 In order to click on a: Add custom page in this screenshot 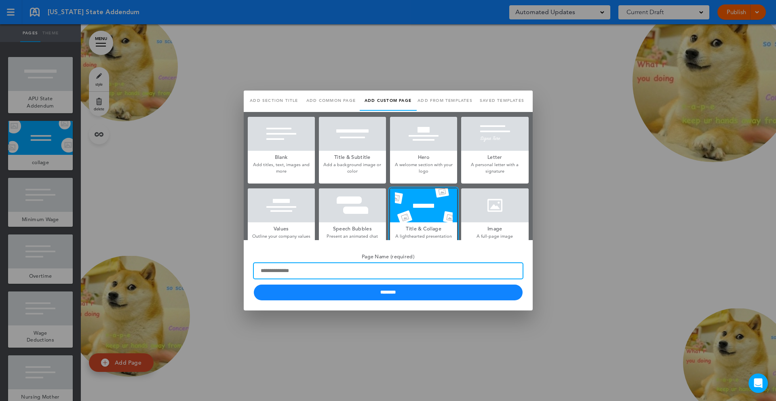, I will do `click(388, 101)`.